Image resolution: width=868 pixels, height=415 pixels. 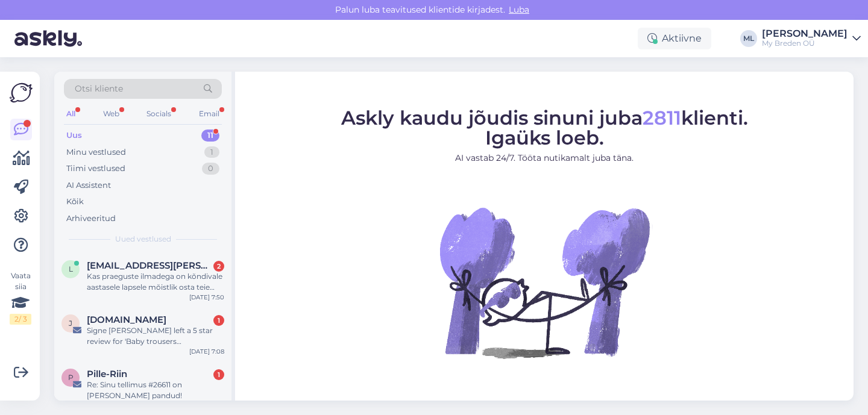 I want to click on div: 11, so click(x=211, y=136).